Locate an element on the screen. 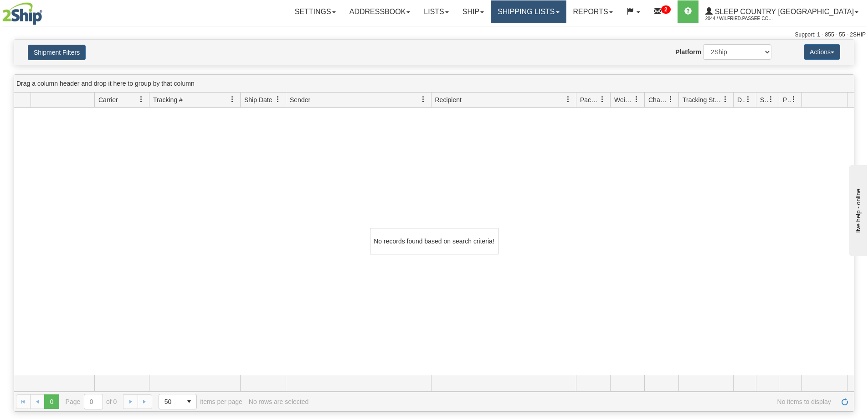  a: Tracking # filter column settings is located at coordinates (232, 99).